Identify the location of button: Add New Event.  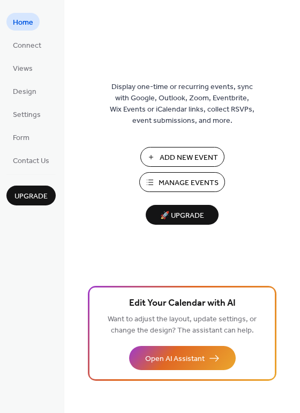
(182, 157).